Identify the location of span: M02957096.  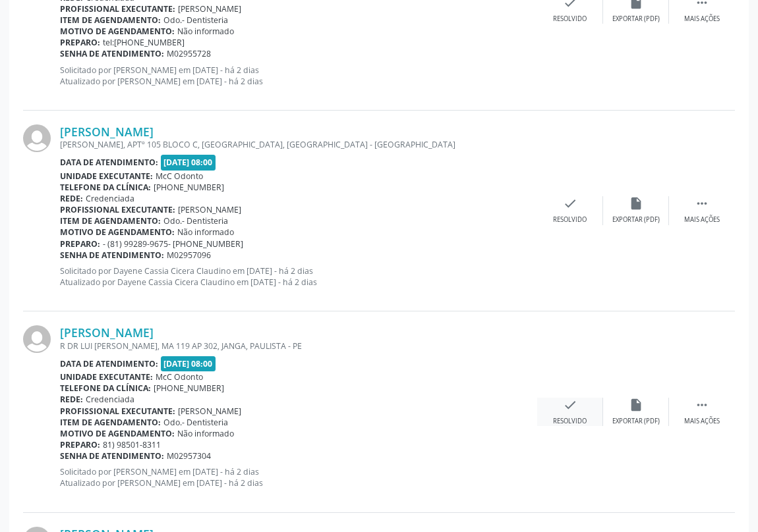
(189, 255).